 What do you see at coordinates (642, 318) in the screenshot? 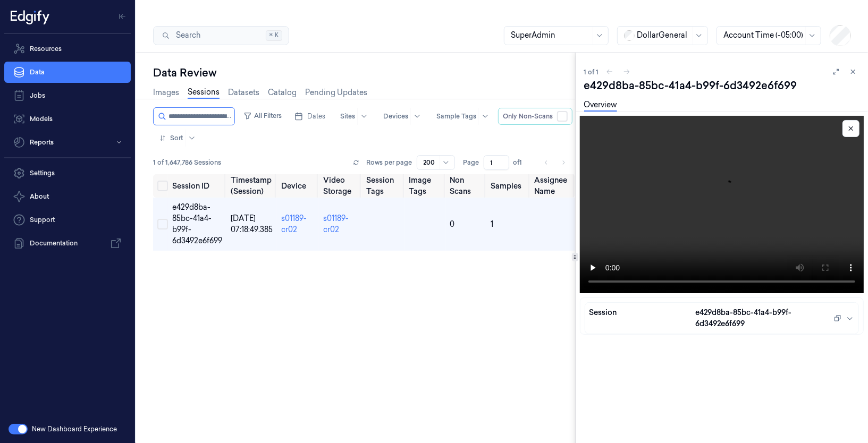
I see `div: Session` at bounding box center [642, 318].